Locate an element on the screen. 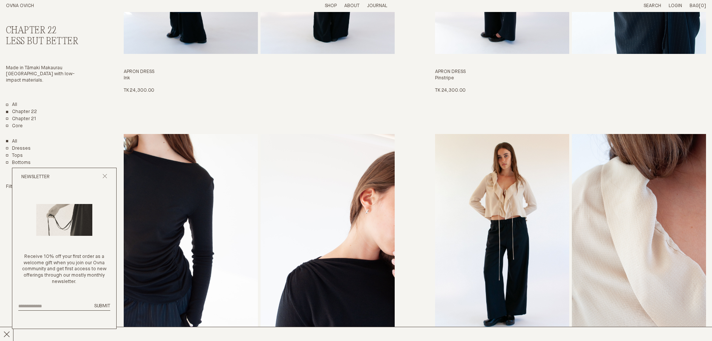 The image size is (712, 341). button: Close popup is located at coordinates (105, 177).